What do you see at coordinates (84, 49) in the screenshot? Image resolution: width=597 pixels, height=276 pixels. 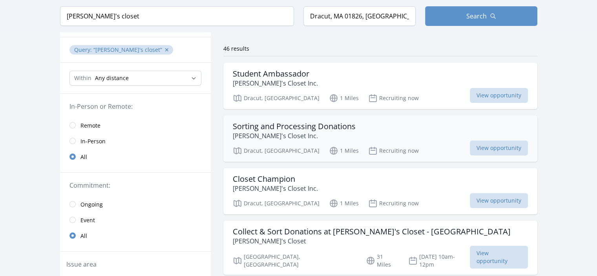 I see `span: Query :` at bounding box center [84, 49].